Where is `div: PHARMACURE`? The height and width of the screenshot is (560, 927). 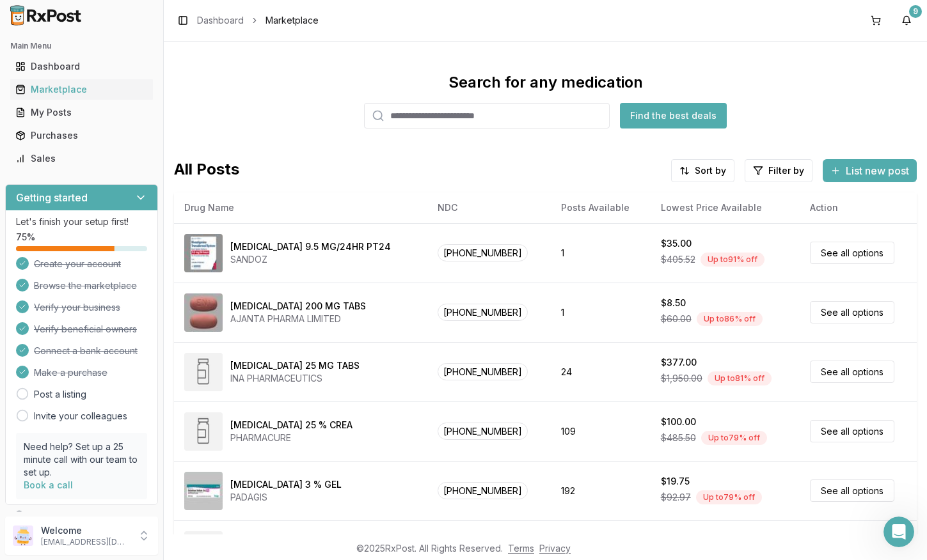
div: PHARMACURE is located at coordinates (291, 438).